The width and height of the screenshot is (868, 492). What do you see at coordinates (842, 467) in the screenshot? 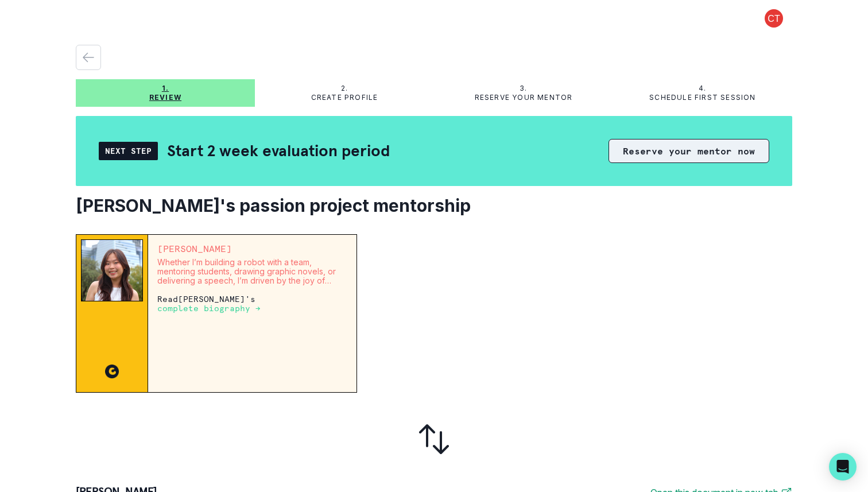
I see `div: Open Intercom Messenger` at bounding box center [842, 467].